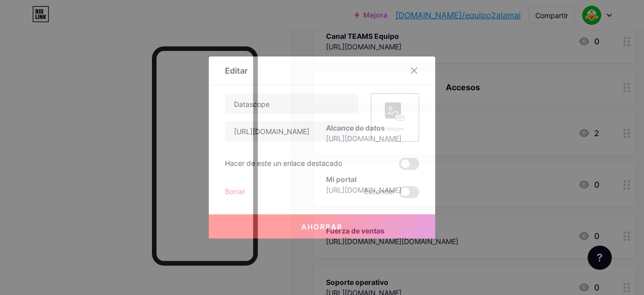 This screenshot has height=295, width=644. What do you see at coordinates (292, 131) in the screenshot?
I see `input: URL` at bounding box center [292, 131].